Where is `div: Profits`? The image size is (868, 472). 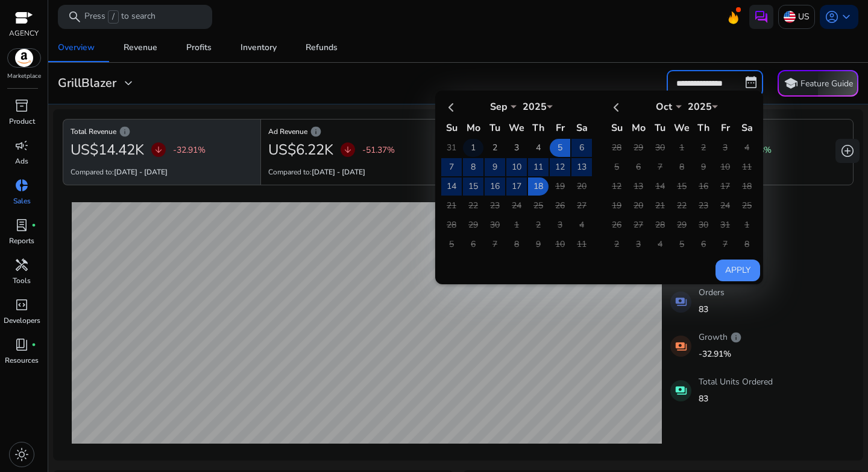 div: Profits is located at coordinates (199, 48).